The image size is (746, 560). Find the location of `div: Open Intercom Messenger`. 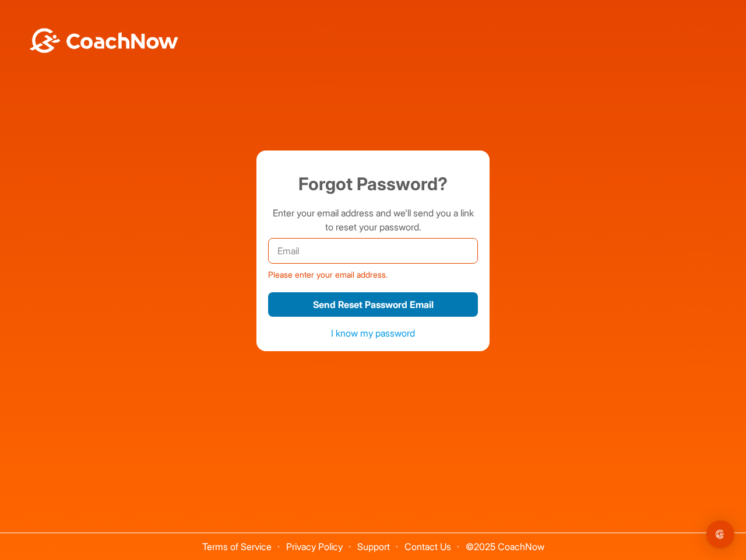

div: Open Intercom Messenger is located at coordinates (720, 534).